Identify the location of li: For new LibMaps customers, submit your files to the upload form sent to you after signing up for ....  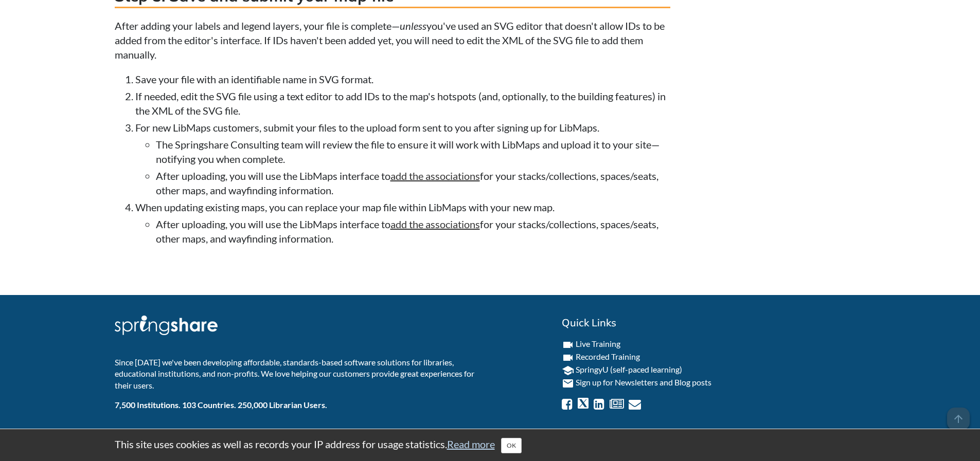
(403, 159).